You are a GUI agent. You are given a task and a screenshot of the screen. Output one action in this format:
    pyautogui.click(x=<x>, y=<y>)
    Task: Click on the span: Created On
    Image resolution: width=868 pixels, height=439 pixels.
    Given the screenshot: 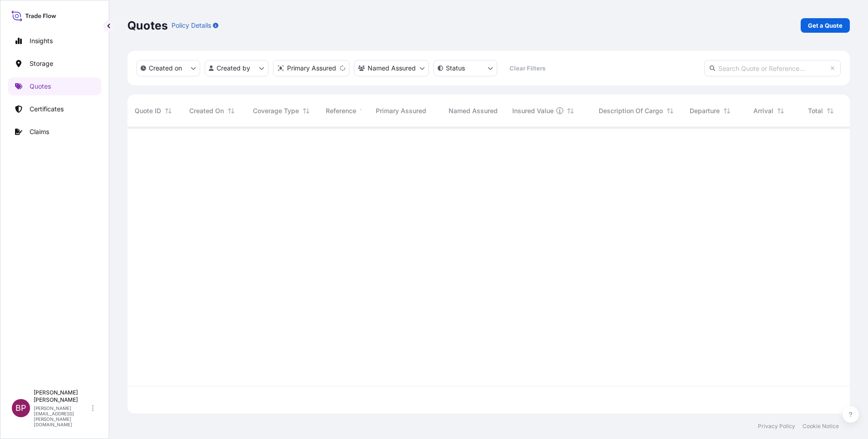 What is the action you would take?
    pyautogui.click(x=206, y=111)
    